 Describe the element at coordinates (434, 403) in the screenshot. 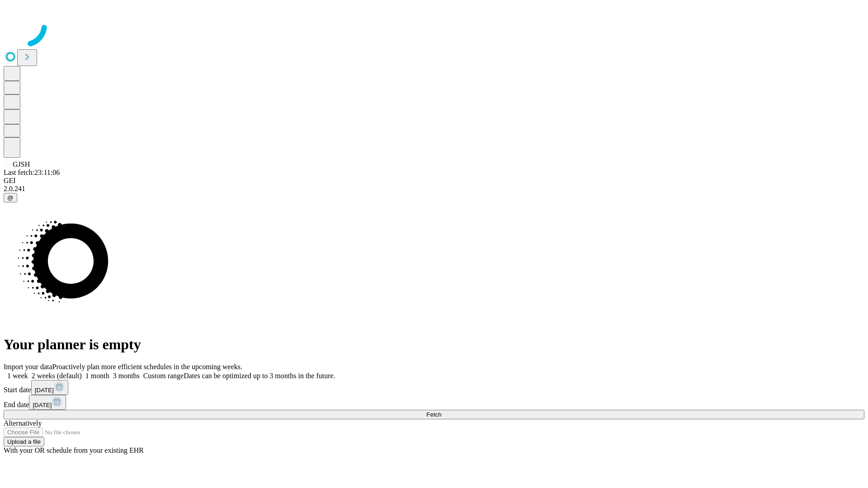

I see `div: End date` at that location.